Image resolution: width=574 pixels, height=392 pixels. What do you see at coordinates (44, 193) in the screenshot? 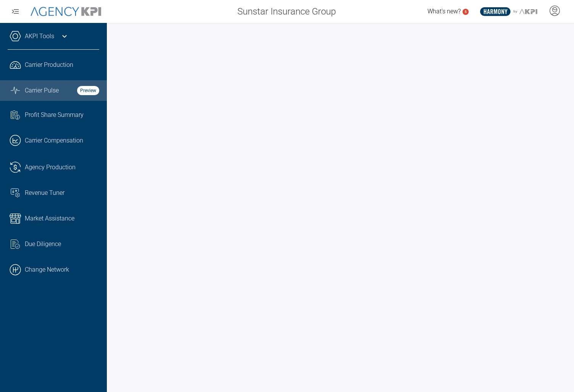
I see `span: Revenue Tuner` at bounding box center [44, 193].